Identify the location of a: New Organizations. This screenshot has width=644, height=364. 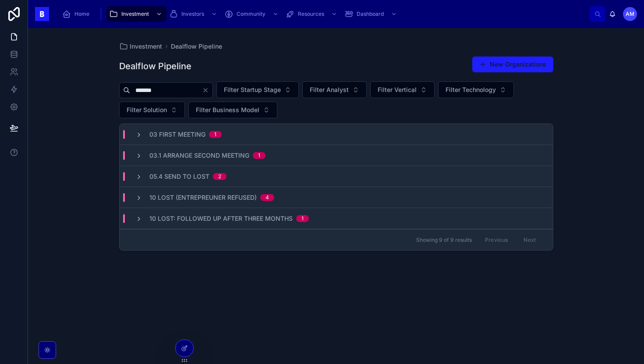
(512, 64).